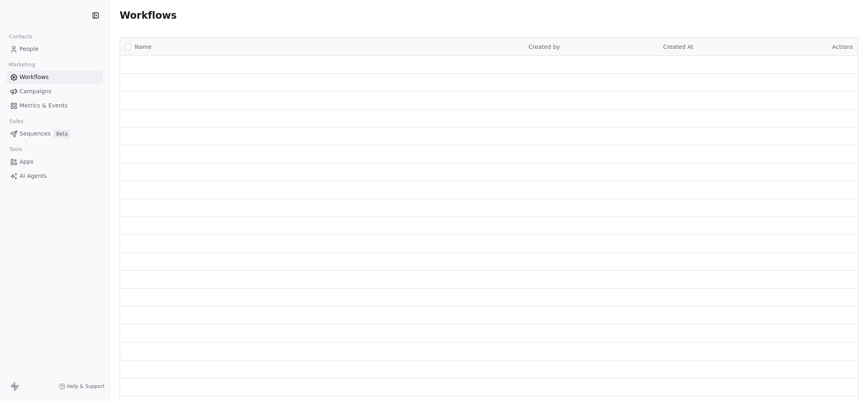  What do you see at coordinates (54, 176) in the screenshot?
I see `a: AI Agents` at bounding box center [54, 176].